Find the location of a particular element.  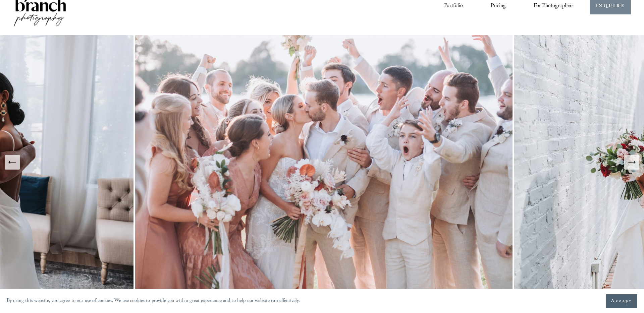

button: Accept is located at coordinates (622, 301).